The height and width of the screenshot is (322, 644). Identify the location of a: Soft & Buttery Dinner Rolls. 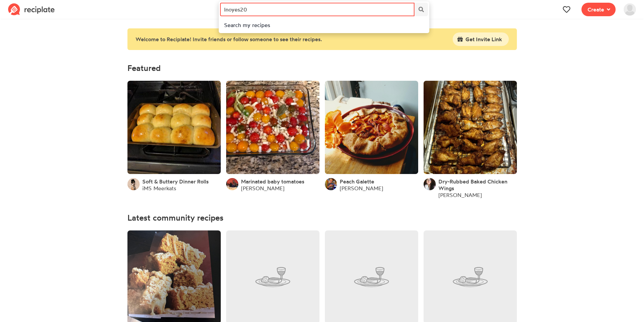
(175, 181).